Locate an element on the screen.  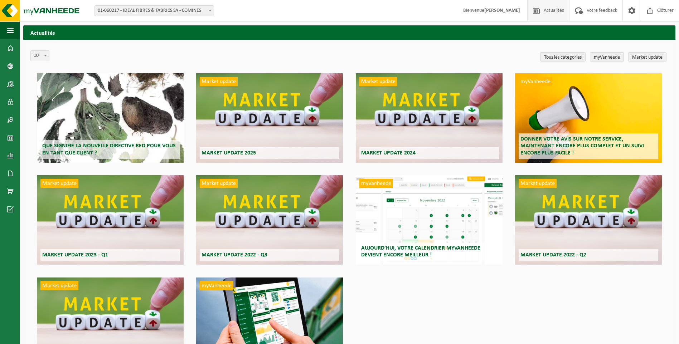
a: myVanheede Donner votre avis sur notre service, maintenant encore plus complet et un suivi encore... is located at coordinates (588, 118).